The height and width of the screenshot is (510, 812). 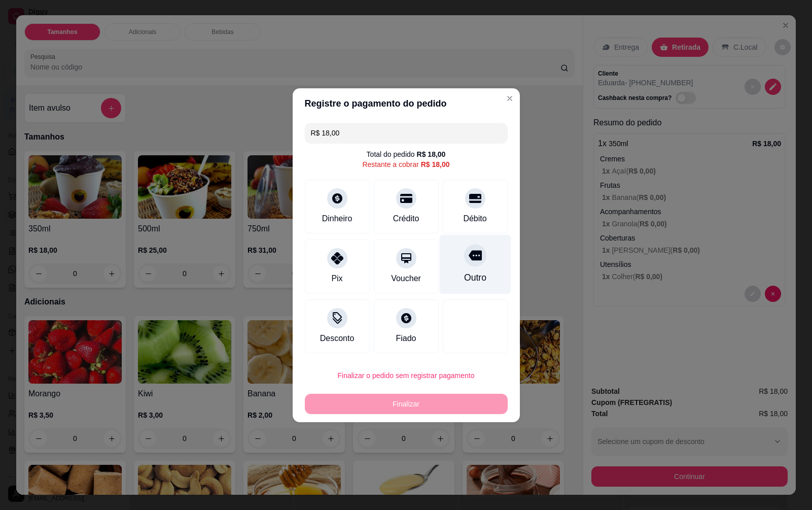 What do you see at coordinates (406, 279) in the screenshot?
I see `div: Voucher` at bounding box center [406, 279].